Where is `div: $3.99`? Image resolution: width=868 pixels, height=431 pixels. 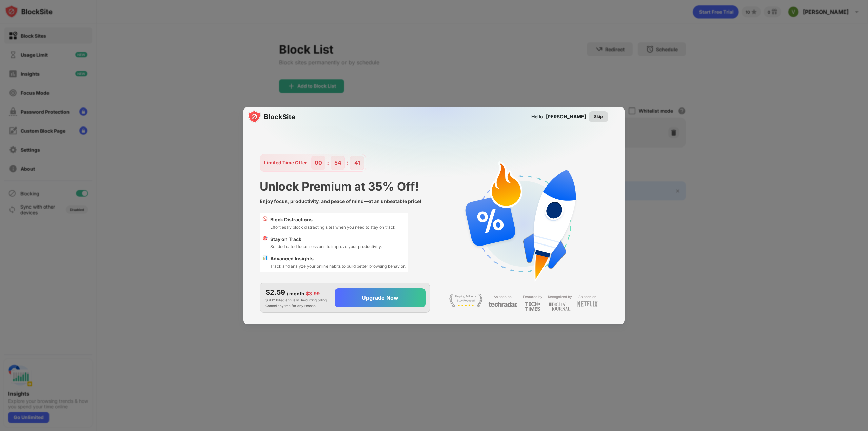
div: $3.99 is located at coordinates (312, 293).